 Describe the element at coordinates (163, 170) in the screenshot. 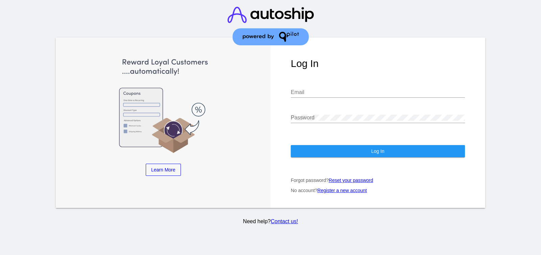

I see `a: Learn More` at that location.